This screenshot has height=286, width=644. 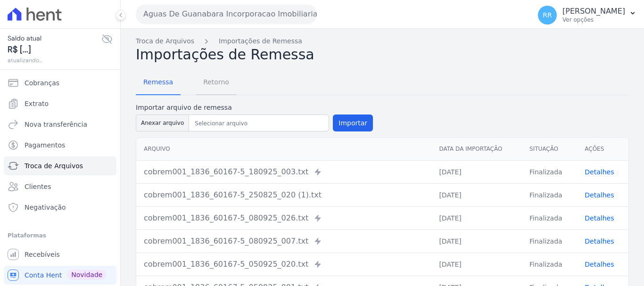 What do you see at coordinates (45, 145) in the screenshot?
I see `span: Pagamentos` at bounding box center [45, 145].